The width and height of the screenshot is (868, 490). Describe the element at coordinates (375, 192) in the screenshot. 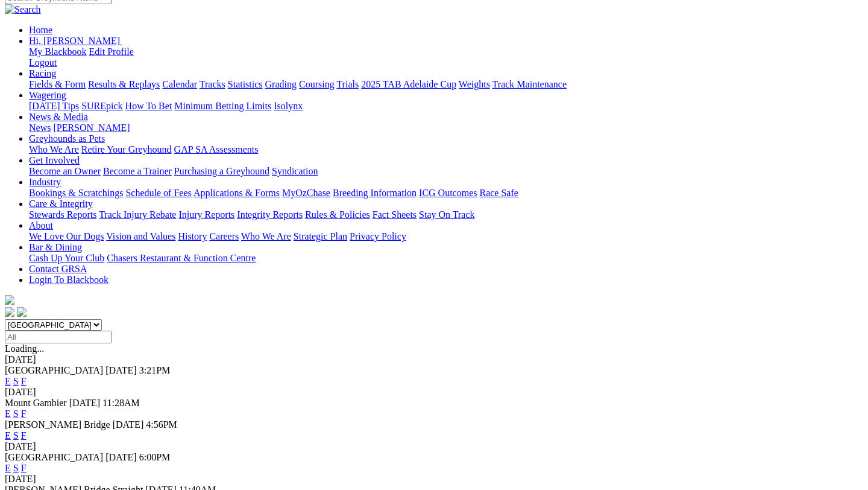

I see `a: Breeding Information` at that location.